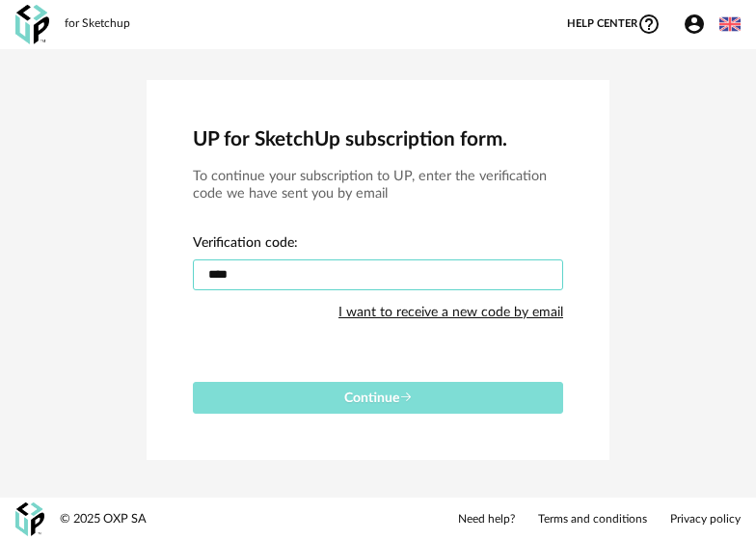  What do you see at coordinates (486, 519) in the screenshot?
I see `a: Need help?` at bounding box center [486, 519].